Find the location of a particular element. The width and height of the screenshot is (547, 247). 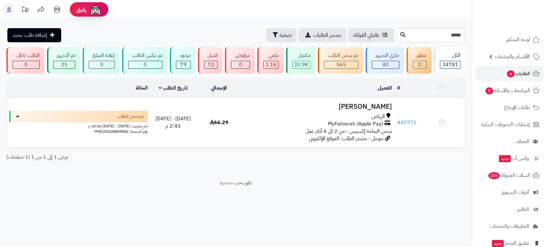

div: معلق is located at coordinates (420, 55).